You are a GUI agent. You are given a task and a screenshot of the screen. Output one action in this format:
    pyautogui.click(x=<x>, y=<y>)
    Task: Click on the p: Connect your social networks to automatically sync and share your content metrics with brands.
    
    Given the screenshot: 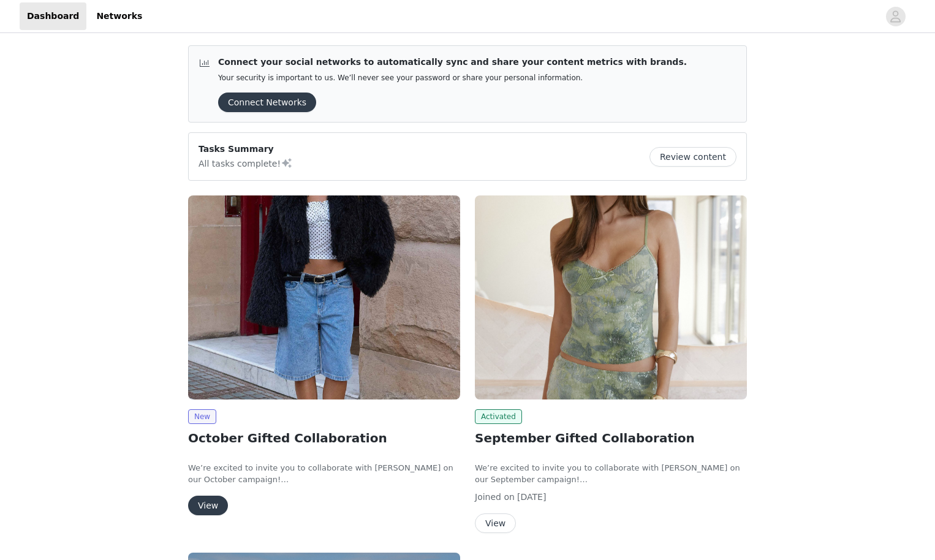 What is the action you would take?
    pyautogui.click(x=453, y=62)
    